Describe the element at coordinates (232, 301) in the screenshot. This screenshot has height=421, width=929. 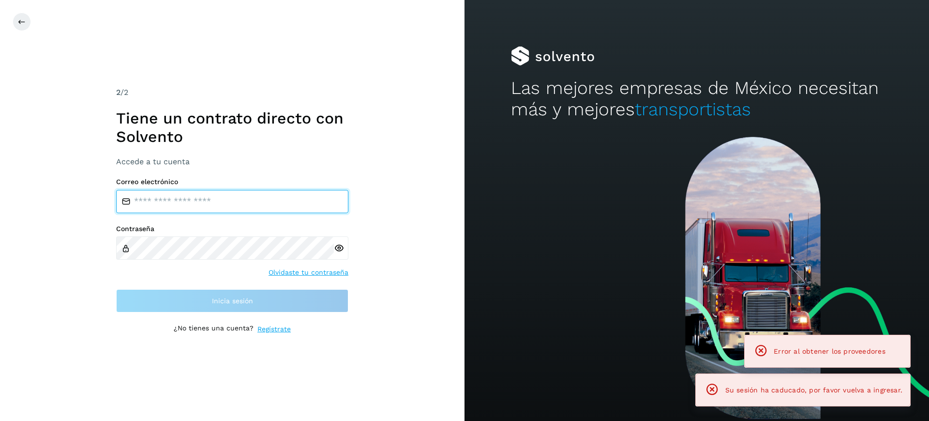
I see `span: Inicia sesión` at that location.